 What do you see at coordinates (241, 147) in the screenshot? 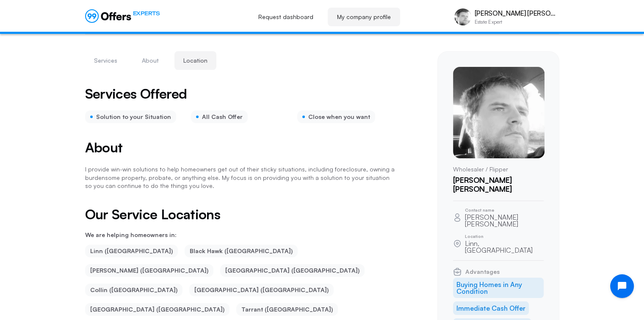
I see `h2: About` at bounding box center [241, 147].